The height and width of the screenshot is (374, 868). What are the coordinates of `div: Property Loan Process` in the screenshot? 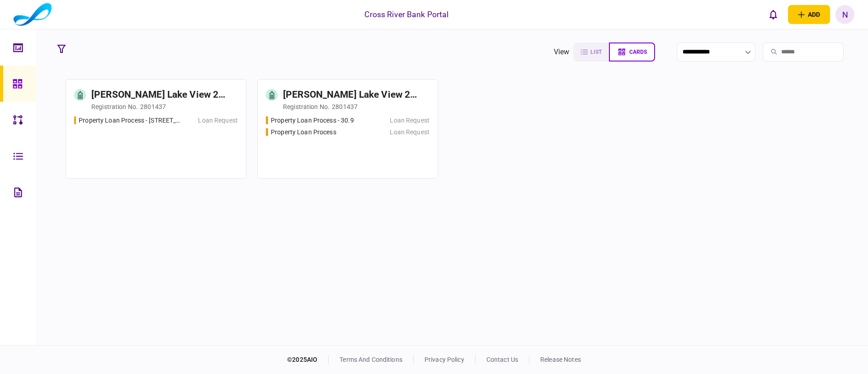 It's located at (303, 132).